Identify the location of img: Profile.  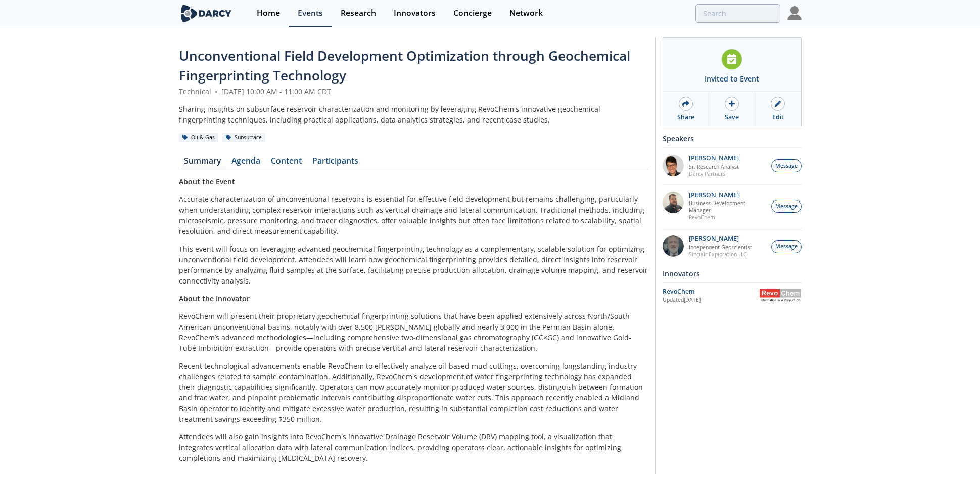
(794, 13).